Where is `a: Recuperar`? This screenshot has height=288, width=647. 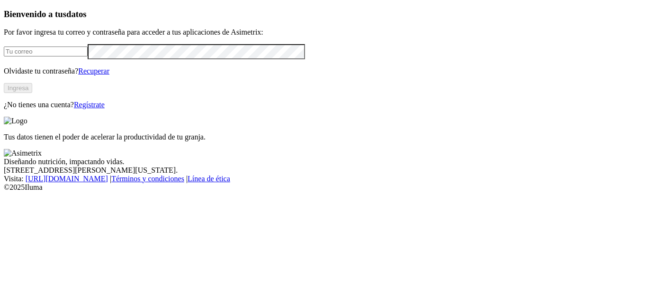
a: Recuperar is located at coordinates (94, 71).